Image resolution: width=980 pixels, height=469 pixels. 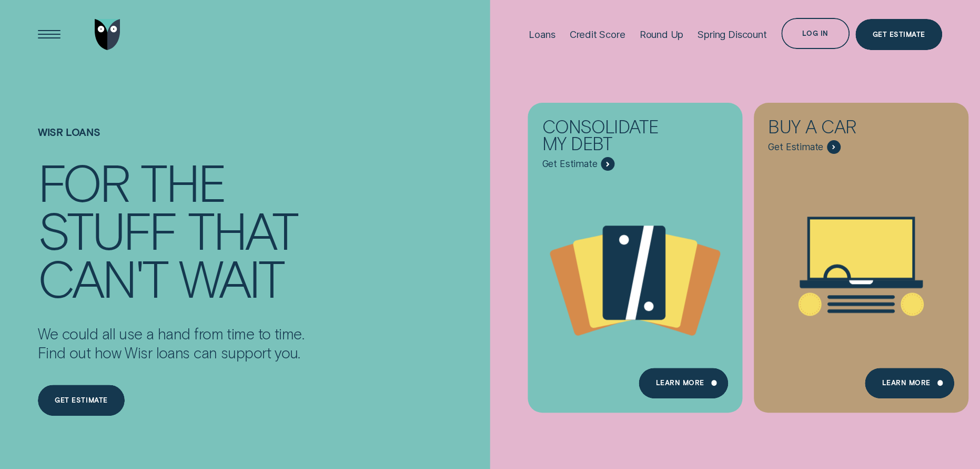 What do you see at coordinates (171, 343) in the screenshot?
I see `p: We could all use a hand from time to time. Find out how Wisr loans can support you.` at bounding box center [171, 343].